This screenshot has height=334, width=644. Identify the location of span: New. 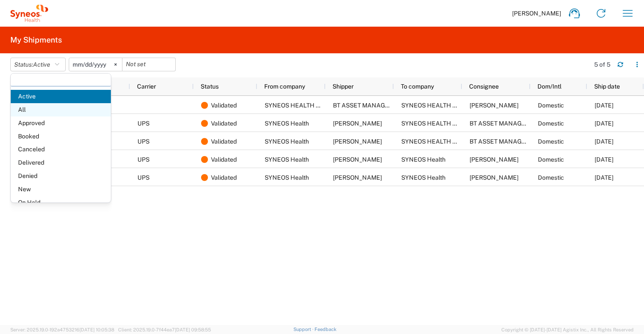
(61, 189).